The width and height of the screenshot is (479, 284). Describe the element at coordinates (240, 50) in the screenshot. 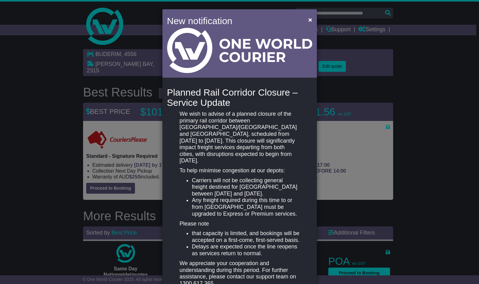

I see `img: Light` at that location.